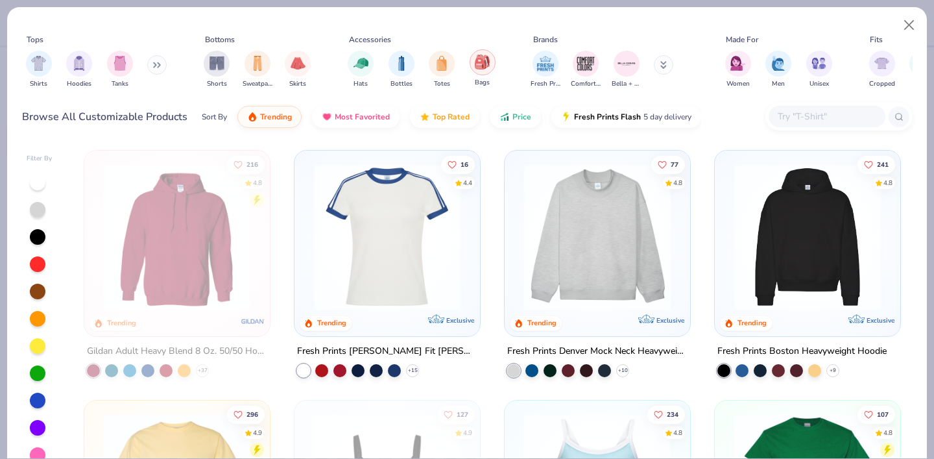 Image resolution: width=934 pixels, height=459 pixels. Describe the element at coordinates (298, 84) in the screenshot. I see `span: Skirts` at that location.